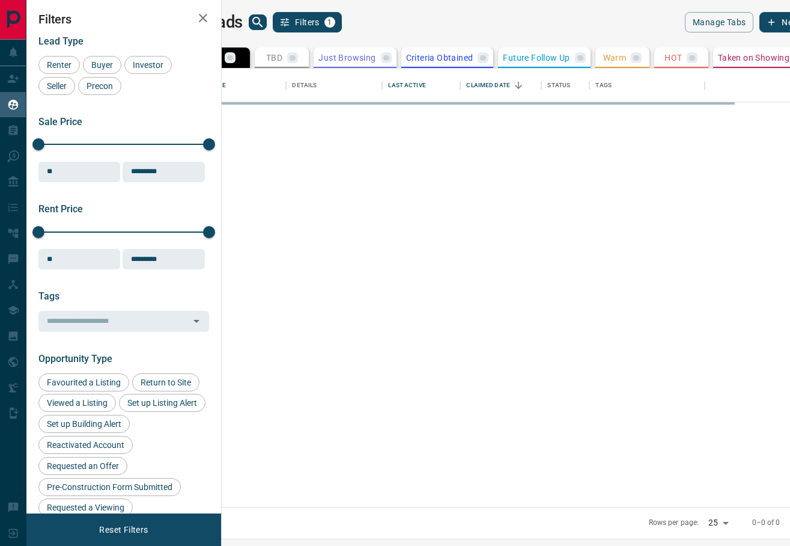 The width and height of the screenshot is (790, 546). Describe the element at coordinates (84, 424) in the screenshot. I see `div: Set up Building Alert` at that location.